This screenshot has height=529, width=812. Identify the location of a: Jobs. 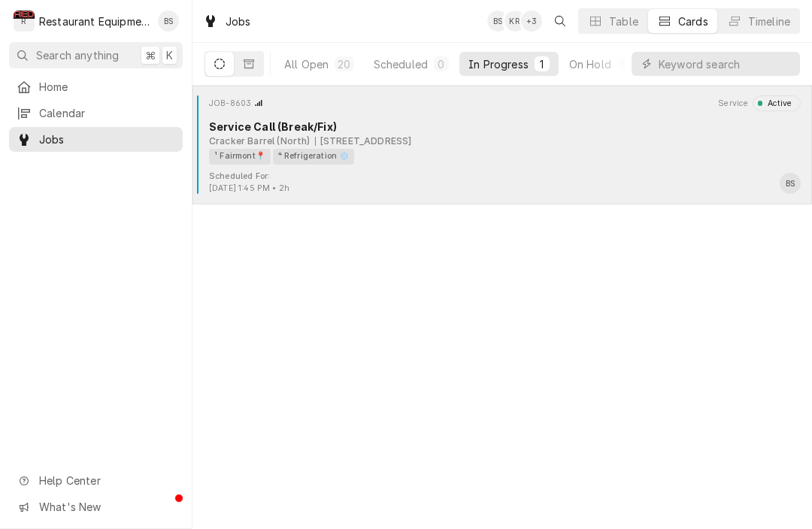
(95, 139).